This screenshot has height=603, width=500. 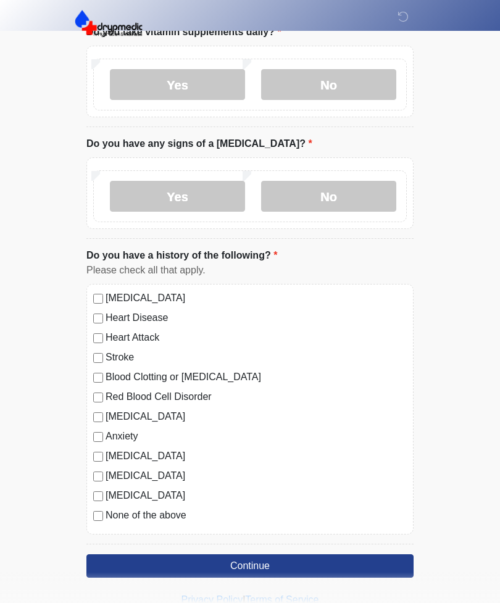 I want to click on img: DrypMedic IV Hydration & Wellness Logo, so click(x=109, y=23).